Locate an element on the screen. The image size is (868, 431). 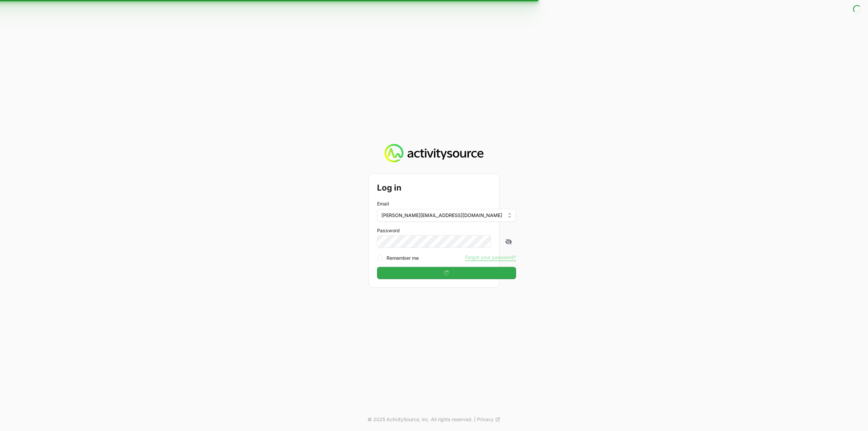
h2: Log in is located at coordinates (446, 188).